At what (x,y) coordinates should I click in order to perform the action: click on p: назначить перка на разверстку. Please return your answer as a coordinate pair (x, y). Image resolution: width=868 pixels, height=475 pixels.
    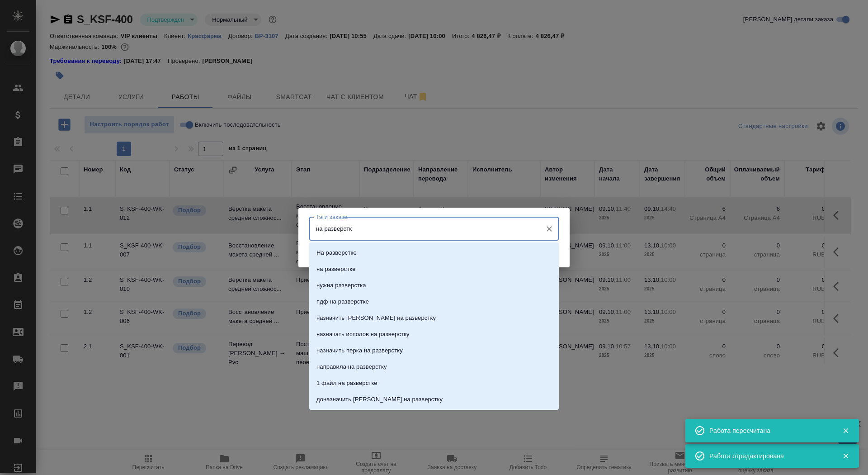
    Looking at the image, I should click on (360, 351).